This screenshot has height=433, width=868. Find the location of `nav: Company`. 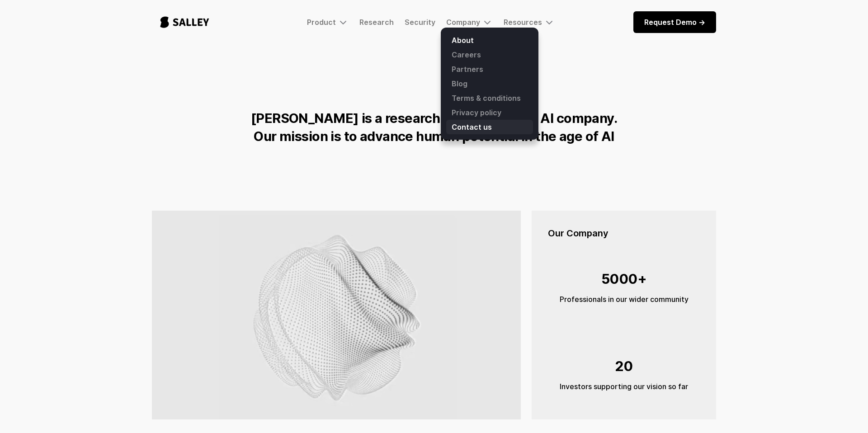

nav: Company is located at coordinates (490, 84).